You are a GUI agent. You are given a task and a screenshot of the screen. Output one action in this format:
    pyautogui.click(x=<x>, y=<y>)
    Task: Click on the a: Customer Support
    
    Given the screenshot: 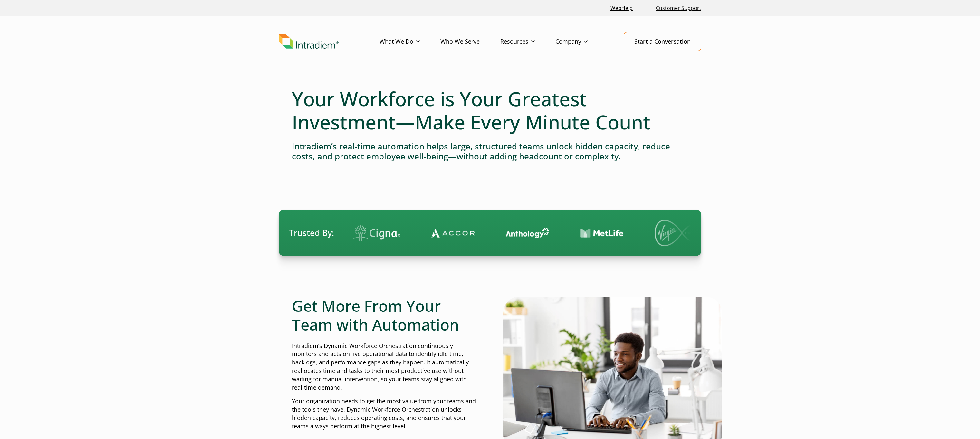 What is the action you would take?
    pyautogui.click(x=678, y=8)
    